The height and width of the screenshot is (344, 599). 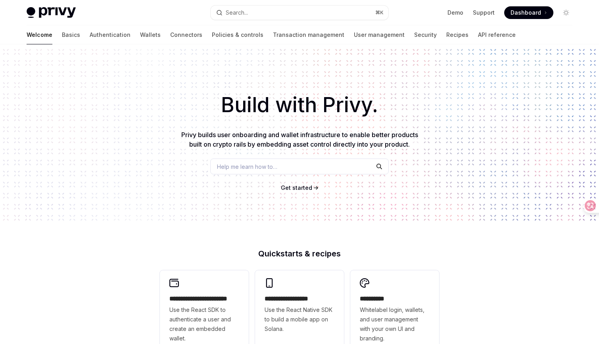 What do you see at coordinates (566, 13) in the screenshot?
I see `button: Toggle dark mode` at bounding box center [566, 13].